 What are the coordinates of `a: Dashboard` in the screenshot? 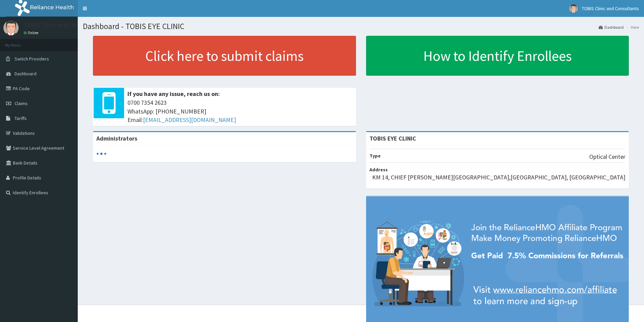 It's located at (611, 27).